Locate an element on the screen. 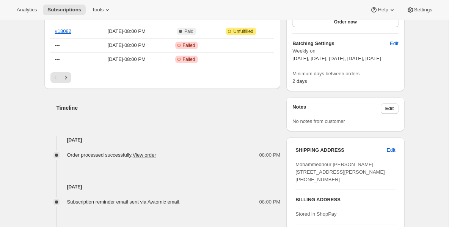 This screenshot has height=227, width=449. button: Subscriptions is located at coordinates (64, 10).